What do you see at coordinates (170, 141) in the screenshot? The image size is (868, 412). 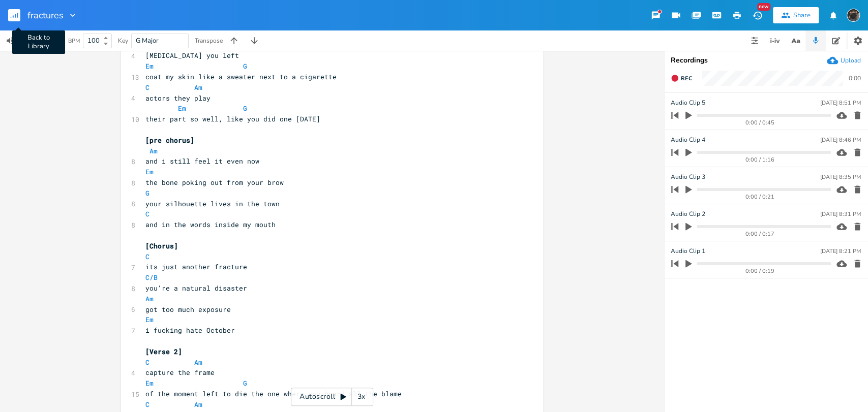 I see `span: [pre chorus]` at bounding box center [170, 141].